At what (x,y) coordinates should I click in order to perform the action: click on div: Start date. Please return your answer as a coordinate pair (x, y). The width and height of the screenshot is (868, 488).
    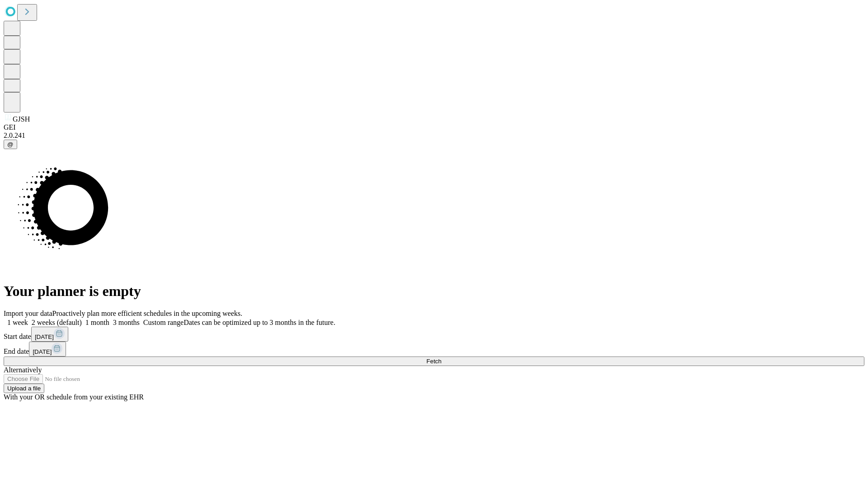
    Looking at the image, I should click on (434, 334).